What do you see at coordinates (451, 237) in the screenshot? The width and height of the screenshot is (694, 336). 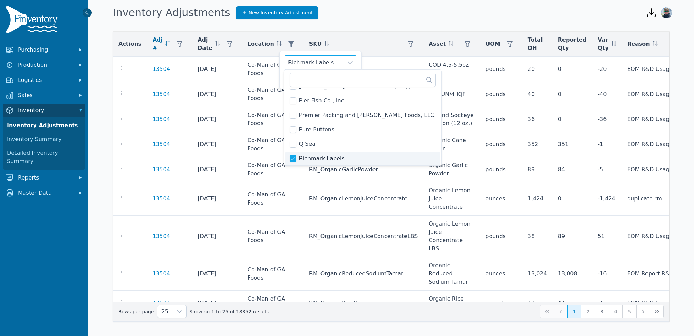 I see `td: Organic Lemon Juice Concentrate LBS` at bounding box center [451, 237].